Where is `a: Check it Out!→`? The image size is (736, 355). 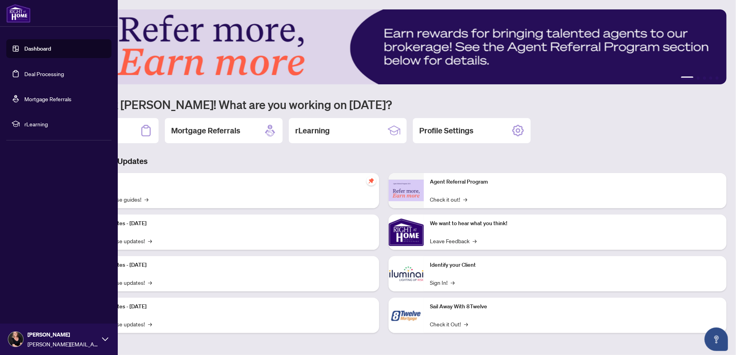 a: Check it Out!→ is located at coordinates (449, 324).